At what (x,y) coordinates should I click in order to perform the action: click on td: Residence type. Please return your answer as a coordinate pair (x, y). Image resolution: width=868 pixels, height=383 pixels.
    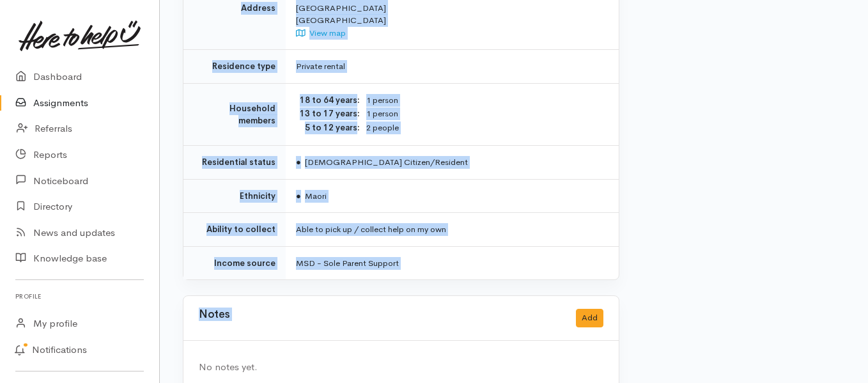
    Looking at the image, I should click on (234, 66).